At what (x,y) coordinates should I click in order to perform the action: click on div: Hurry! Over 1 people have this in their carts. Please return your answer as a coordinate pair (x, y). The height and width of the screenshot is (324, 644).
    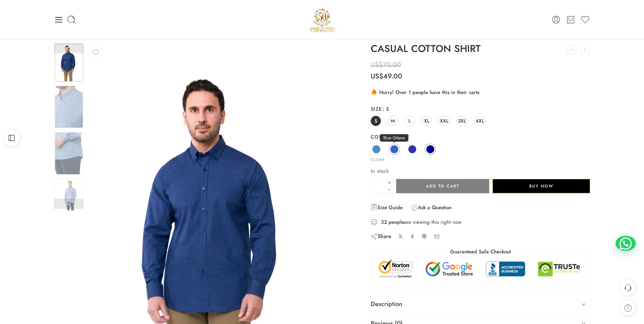
    Looking at the image, I should click on (481, 92).